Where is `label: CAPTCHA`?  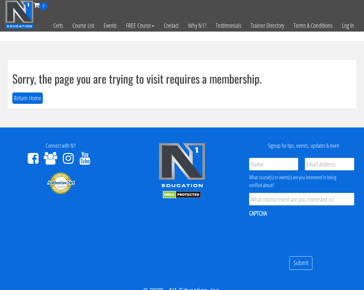 label: CAPTCHA is located at coordinates (258, 213).